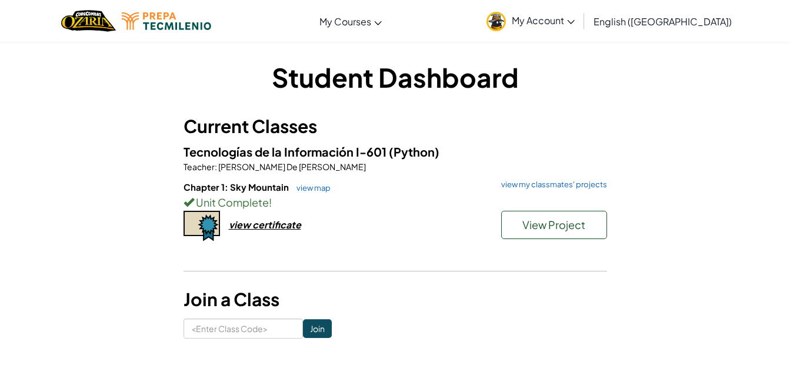 The height and width of the screenshot is (378, 790). What do you see at coordinates (88, 21) in the screenshot?
I see `img: Home` at bounding box center [88, 21].